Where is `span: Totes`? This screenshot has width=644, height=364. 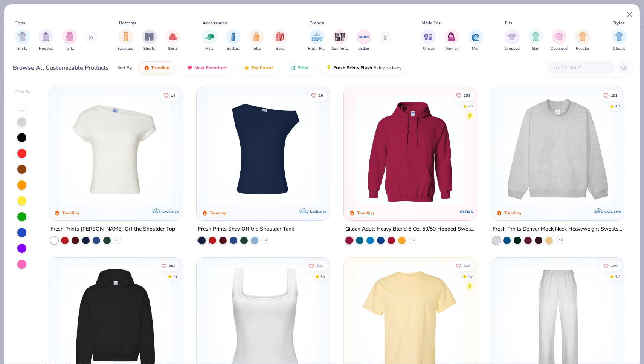
span: Totes is located at coordinates (256, 49).